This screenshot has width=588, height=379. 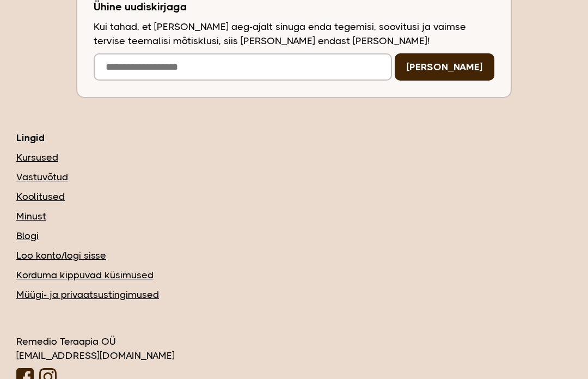 I want to click on a: Loo konto/logi sisse, so click(x=294, y=256).